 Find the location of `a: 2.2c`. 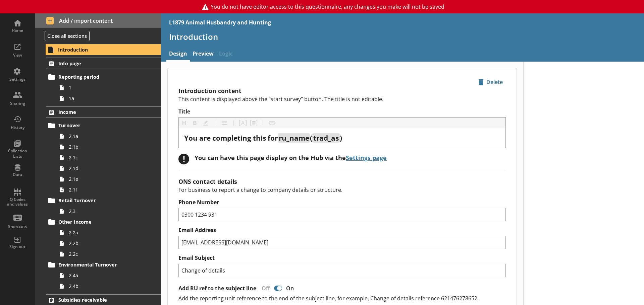

a: 2.2c is located at coordinates (109, 254).